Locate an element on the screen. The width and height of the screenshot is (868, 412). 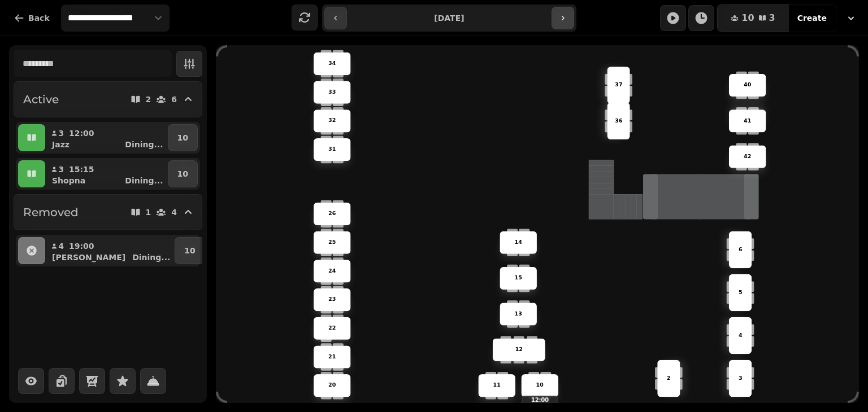
p: 11 is located at coordinates (497, 385).